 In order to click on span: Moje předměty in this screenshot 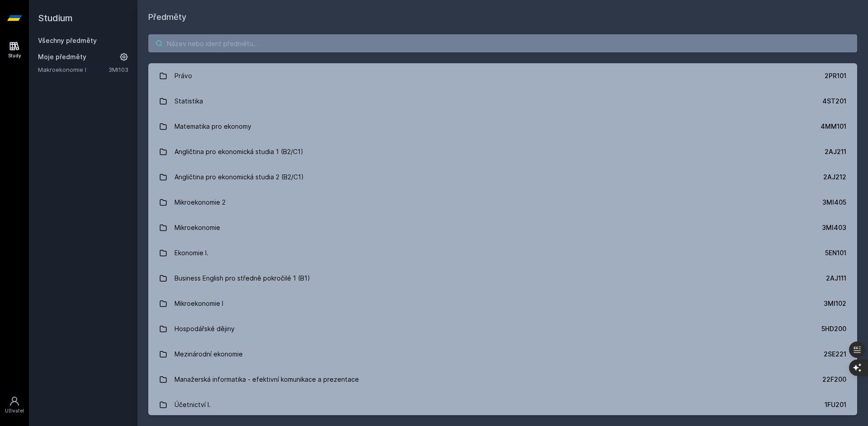, I will do `click(62, 57)`.